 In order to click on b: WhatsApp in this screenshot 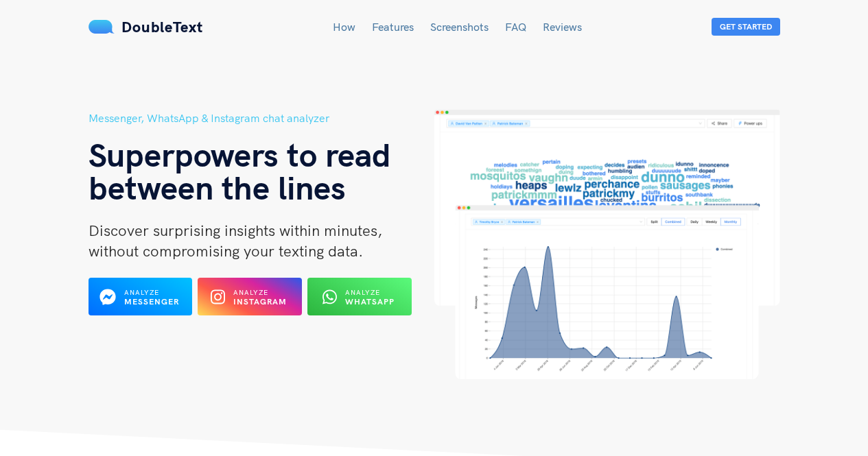, I will do `click(370, 301)`.